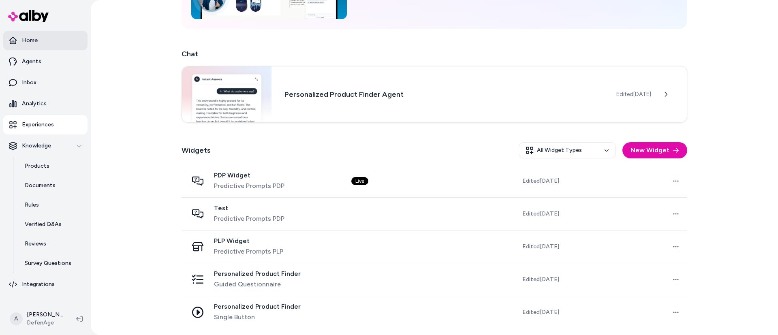 Image resolution: width=778 pixels, height=335 pixels. Describe the element at coordinates (34, 104) in the screenshot. I see `p: Analytics` at that location.